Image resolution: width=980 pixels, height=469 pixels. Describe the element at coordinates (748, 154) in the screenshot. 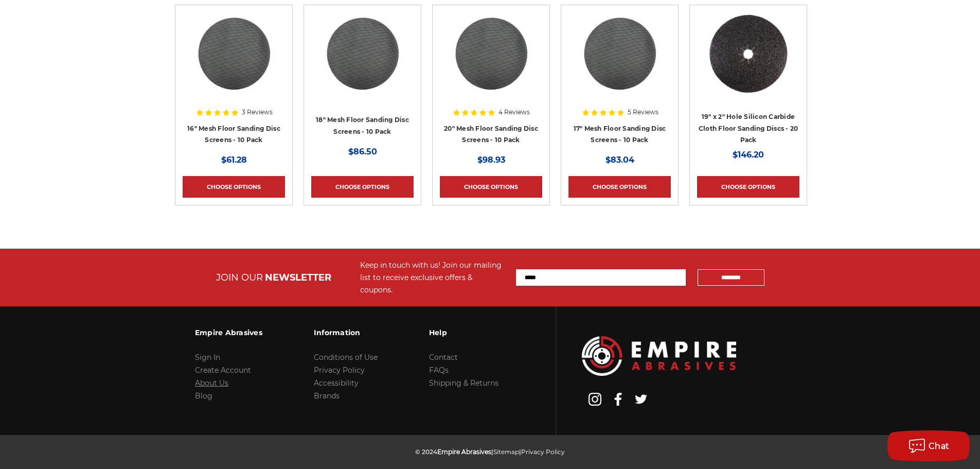

I see `span: $146.20` at that location.